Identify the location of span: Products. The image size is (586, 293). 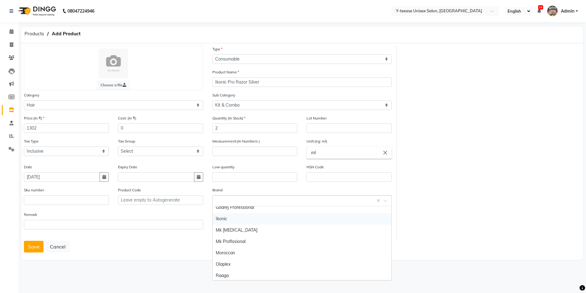
(34, 34).